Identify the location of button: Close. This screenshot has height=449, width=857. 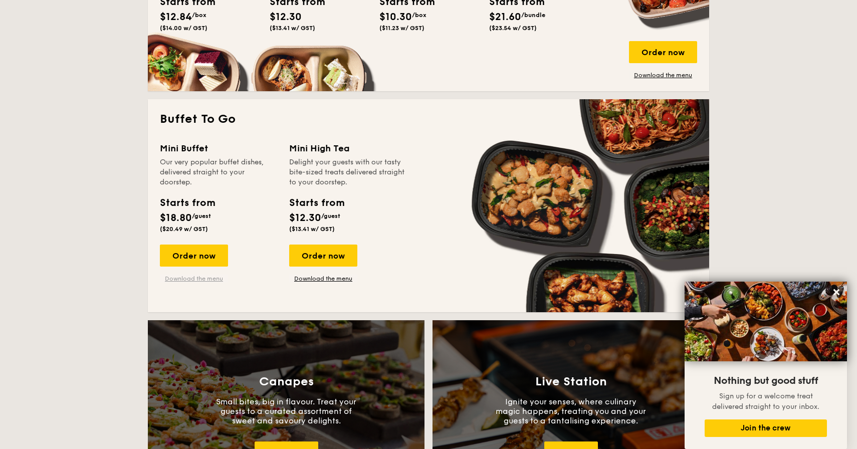
(836, 292).